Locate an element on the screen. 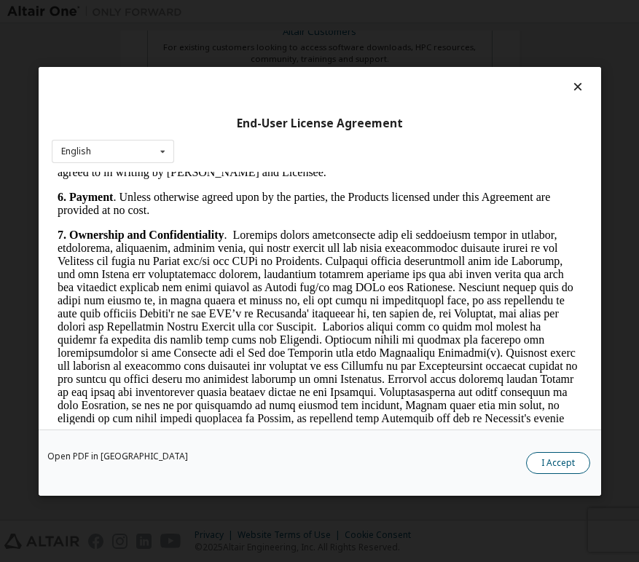  strong: 6. is located at coordinates (10, 25).